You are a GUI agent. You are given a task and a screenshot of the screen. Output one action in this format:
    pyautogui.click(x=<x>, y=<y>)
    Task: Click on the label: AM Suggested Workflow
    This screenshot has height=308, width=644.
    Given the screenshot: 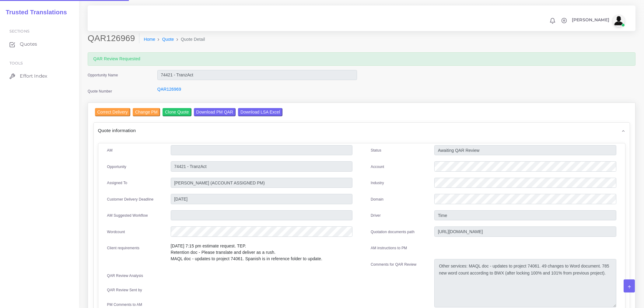 What is the action you would take?
    pyautogui.click(x=128, y=215)
    